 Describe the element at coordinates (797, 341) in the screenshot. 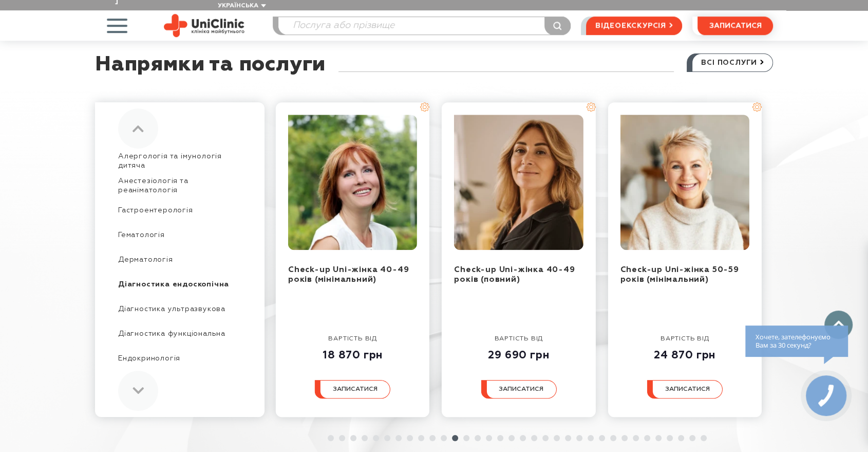

I see `div: Хочете, зателефонуємо Вам за 30 секунд?` at that location.